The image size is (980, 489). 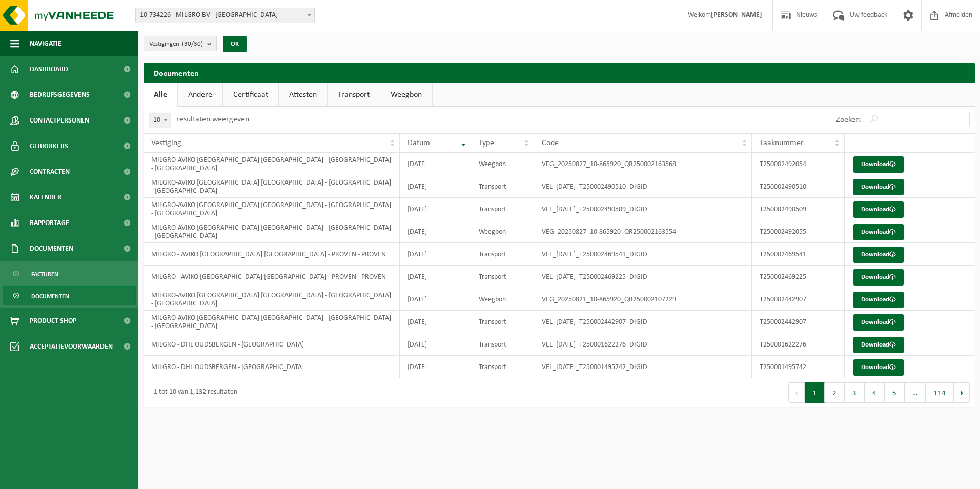 I want to click on label: resultaten weergeven, so click(x=213, y=120).